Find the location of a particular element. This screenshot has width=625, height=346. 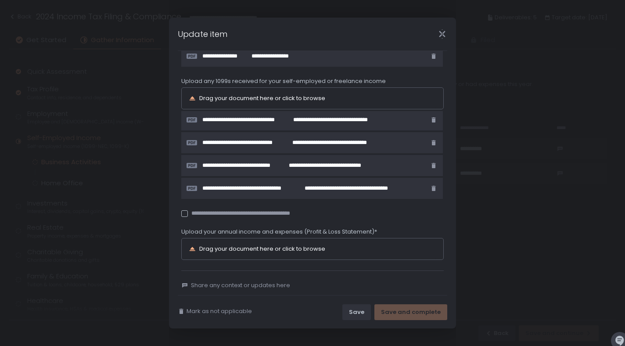

span: Upload your annual income and expenses (Profit & Loss Statement)* is located at coordinates (279, 232).